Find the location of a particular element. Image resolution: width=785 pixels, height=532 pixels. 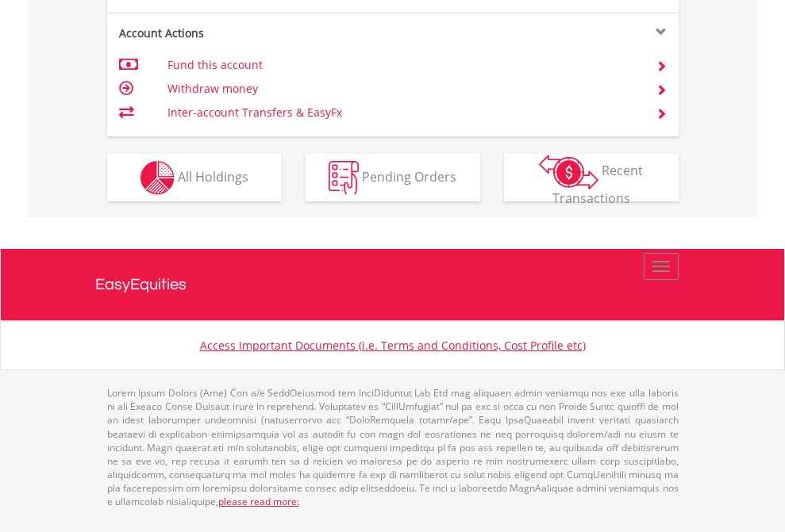

img: holdings-wht.png is located at coordinates (158, 178).